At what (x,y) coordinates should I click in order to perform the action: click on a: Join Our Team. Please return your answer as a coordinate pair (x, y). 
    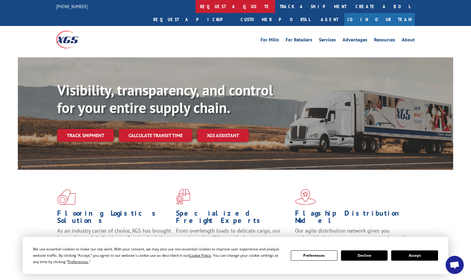
    Looking at the image, I should click on (379, 19).